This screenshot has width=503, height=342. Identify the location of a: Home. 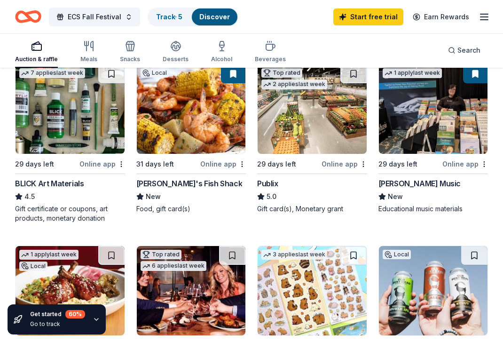
(28, 16).